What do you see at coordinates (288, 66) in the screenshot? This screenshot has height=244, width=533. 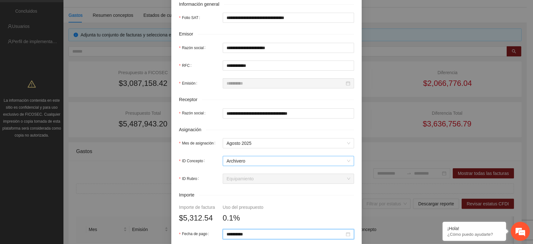 I see `input: RFC:` at bounding box center [288, 66].